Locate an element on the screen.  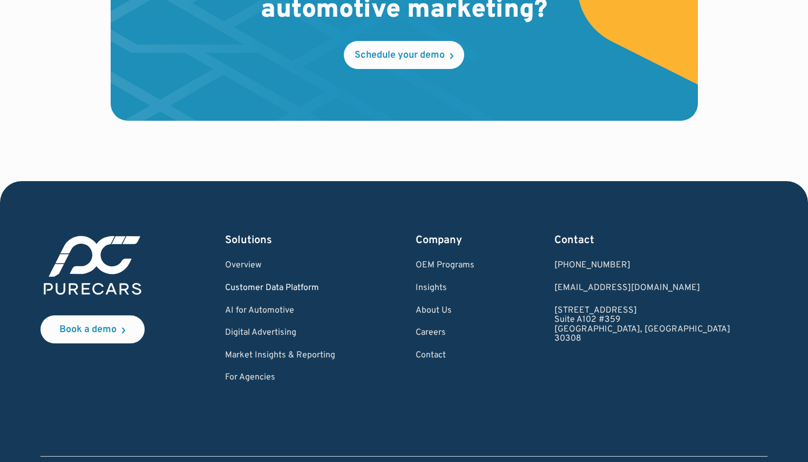
img: purecars logo is located at coordinates (92, 265).